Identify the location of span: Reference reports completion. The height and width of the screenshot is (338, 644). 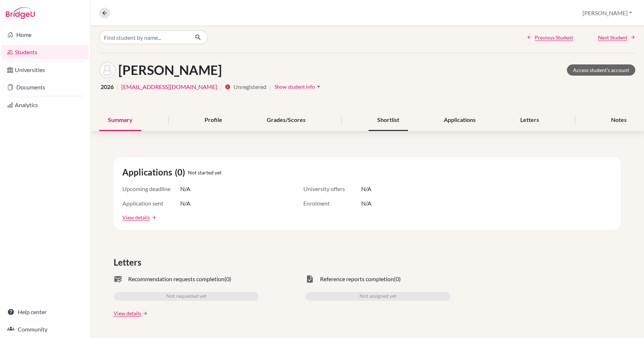
(357, 279).